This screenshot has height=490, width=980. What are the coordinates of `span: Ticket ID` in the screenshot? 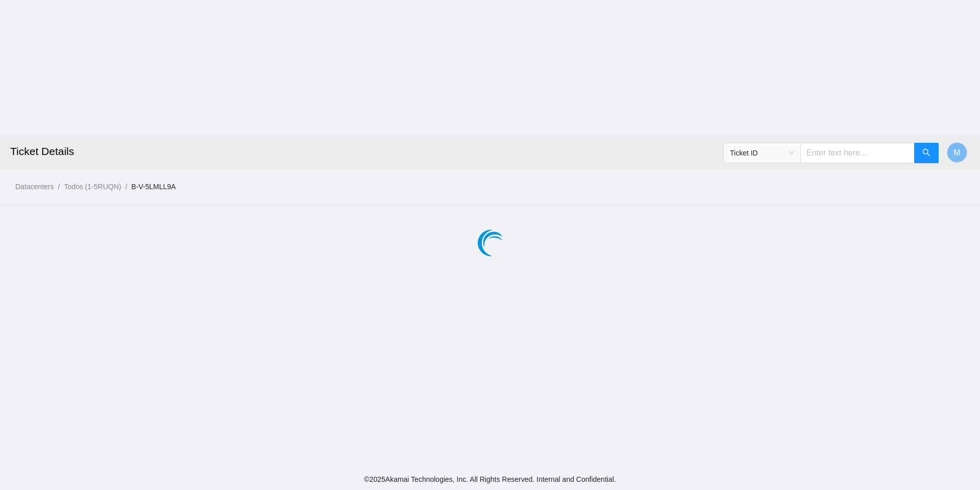 It's located at (762, 153).